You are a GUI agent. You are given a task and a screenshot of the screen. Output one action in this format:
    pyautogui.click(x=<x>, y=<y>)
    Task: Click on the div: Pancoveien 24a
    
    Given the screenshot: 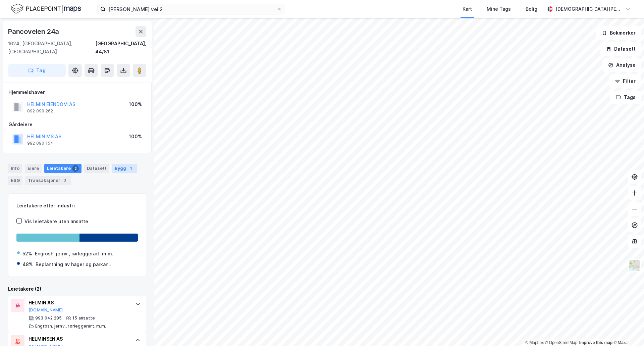 What is the action you would take?
    pyautogui.click(x=34, y=31)
    